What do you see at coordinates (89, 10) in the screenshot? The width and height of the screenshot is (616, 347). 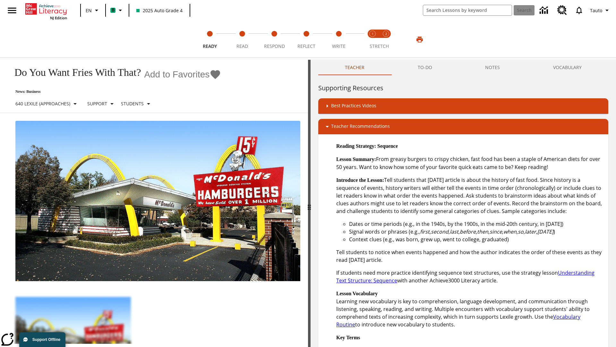 I see `span: EN` at bounding box center [89, 10].